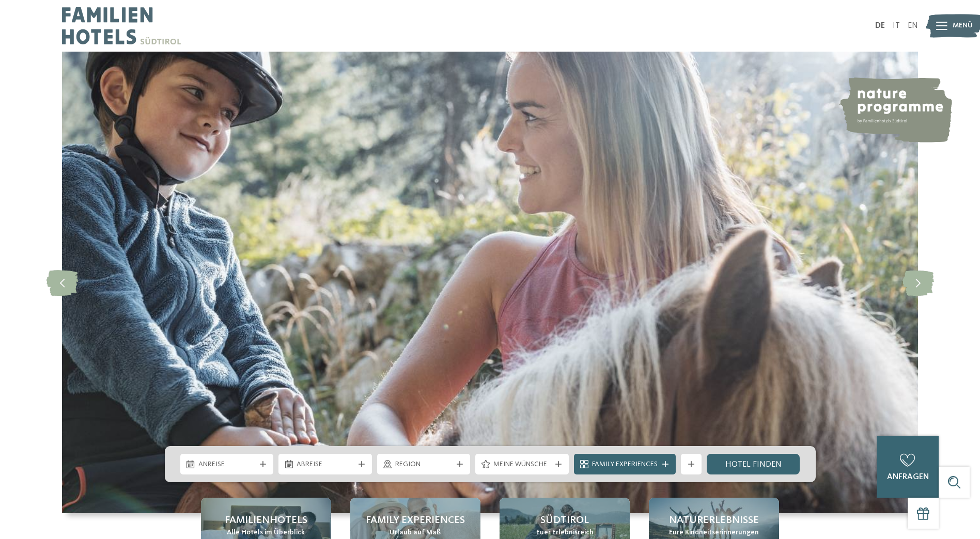  I want to click on span: Naturerlebnisse, so click(714, 521).